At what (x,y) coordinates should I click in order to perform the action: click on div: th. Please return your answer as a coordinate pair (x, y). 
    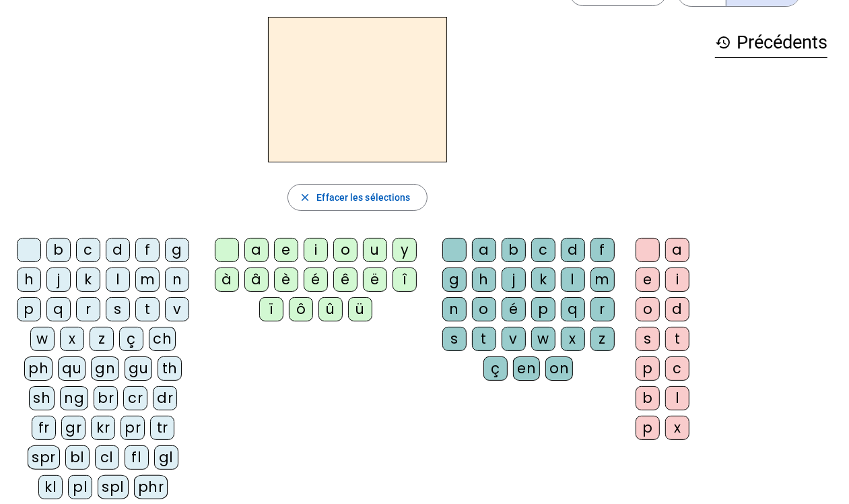
    Looking at the image, I should click on (170, 369).